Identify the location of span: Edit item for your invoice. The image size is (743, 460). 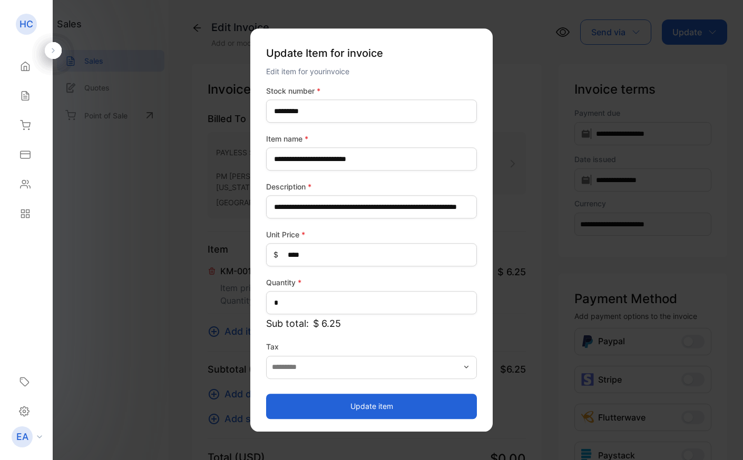
(308, 71).